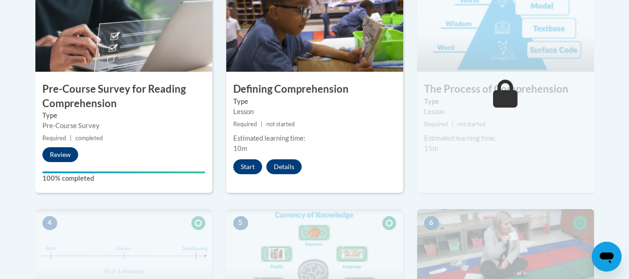 The width and height of the screenshot is (629, 279). I want to click on h3: The Process of Comprehension, so click(506, 89).